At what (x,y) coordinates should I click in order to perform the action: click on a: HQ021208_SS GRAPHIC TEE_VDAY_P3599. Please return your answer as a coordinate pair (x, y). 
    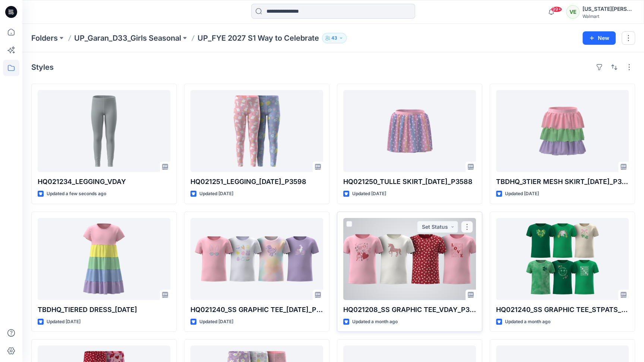
    Looking at the image, I should click on (410, 259).